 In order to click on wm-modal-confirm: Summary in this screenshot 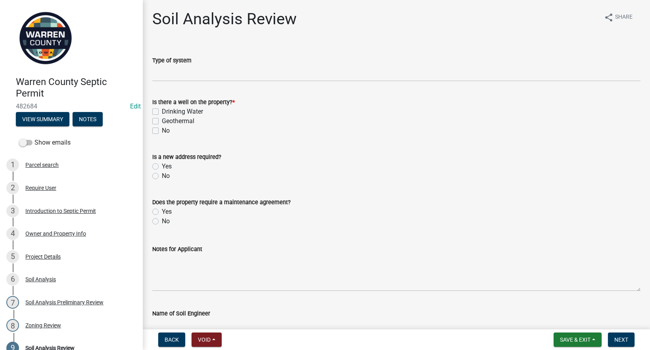, I will do `click(42, 119)`.